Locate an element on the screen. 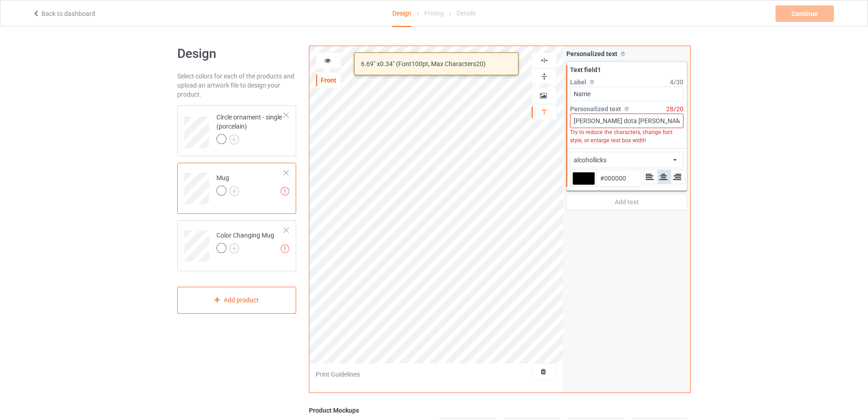  a: Back to dashboard is located at coordinates (64, 14).